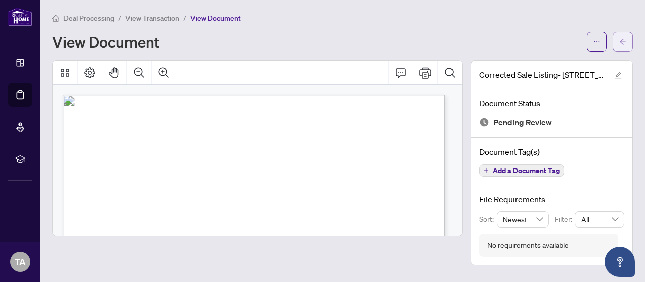 This screenshot has width=645, height=282. I want to click on span: Newest, so click(523, 219).